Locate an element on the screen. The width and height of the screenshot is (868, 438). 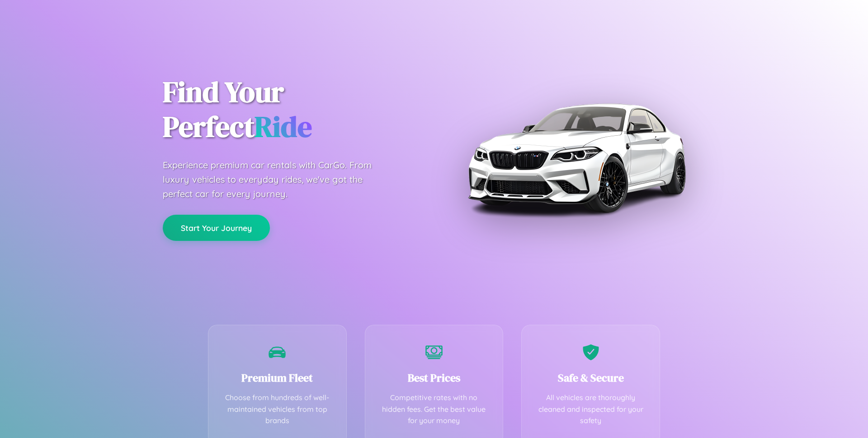
h3: Safe & Secure is located at coordinates (590, 378).